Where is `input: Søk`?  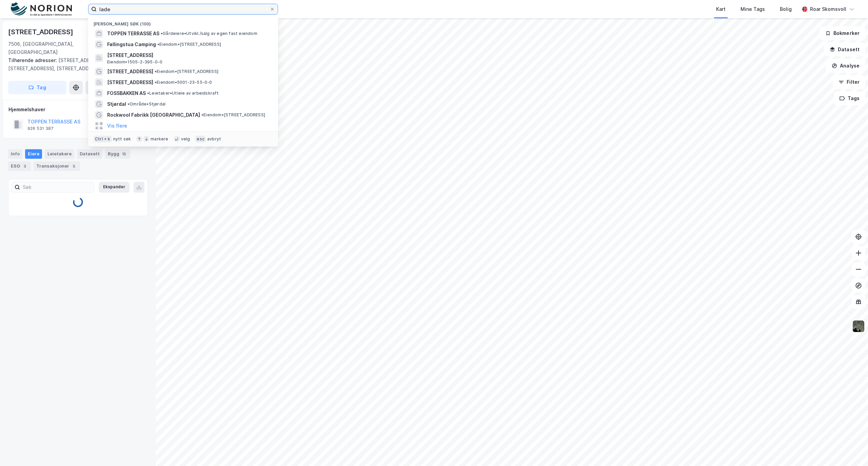 input: Søk is located at coordinates (57, 187).